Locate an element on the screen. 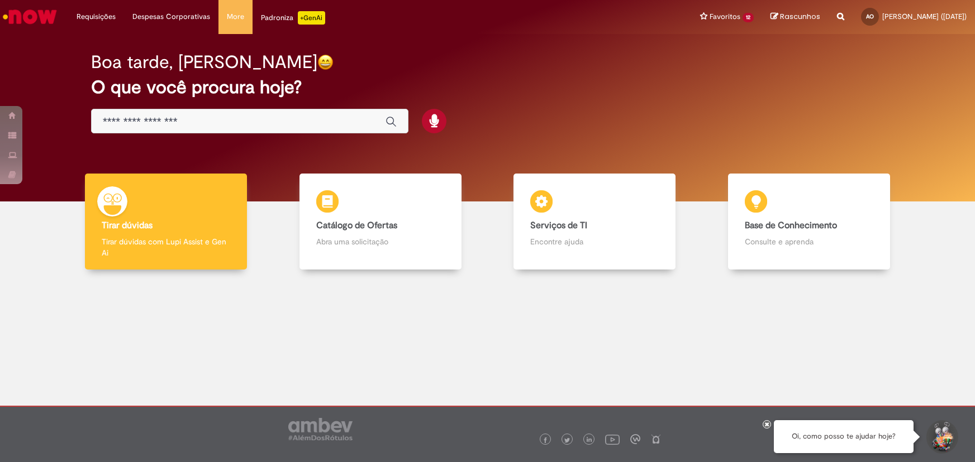 This screenshot has height=462, width=975. a: Tirar dúvidas Tirar dúvidas com Lupi Assist e Gen Ai is located at coordinates (166, 222).